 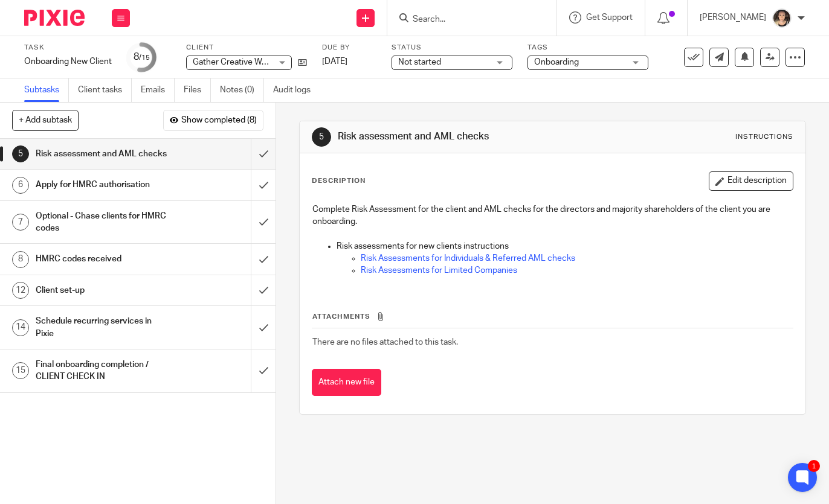 What do you see at coordinates (247, 48) in the screenshot?
I see `label: Client` at bounding box center [247, 48].